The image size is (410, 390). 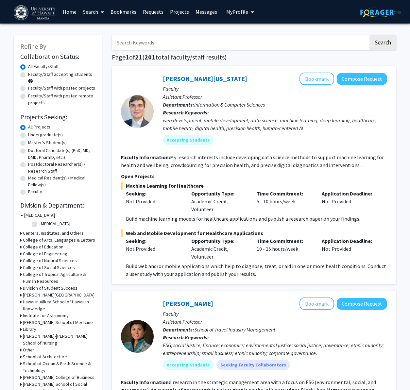 I want to click on label: Undergraduate(s), so click(x=45, y=135).